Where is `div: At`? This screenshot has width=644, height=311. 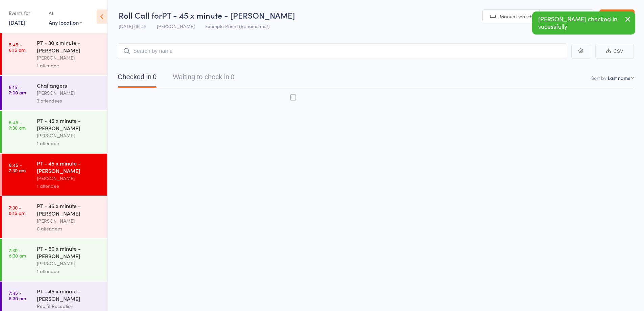
div: At is located at coordinates (65, 13).